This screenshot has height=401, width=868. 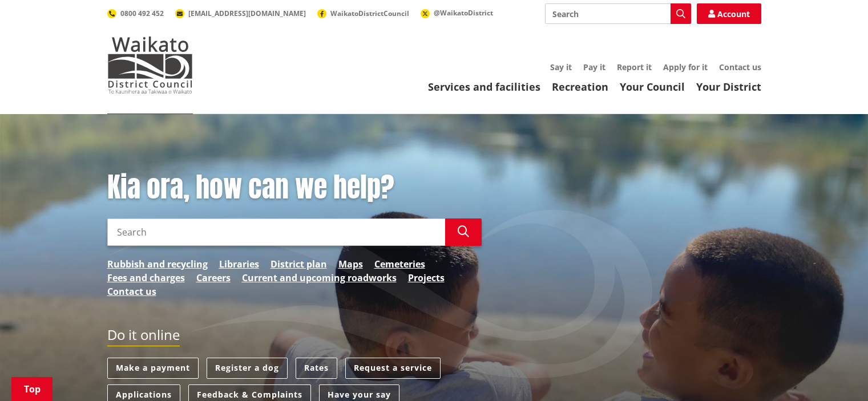 I want to click on a: Projects, so click(x=426, y=278).